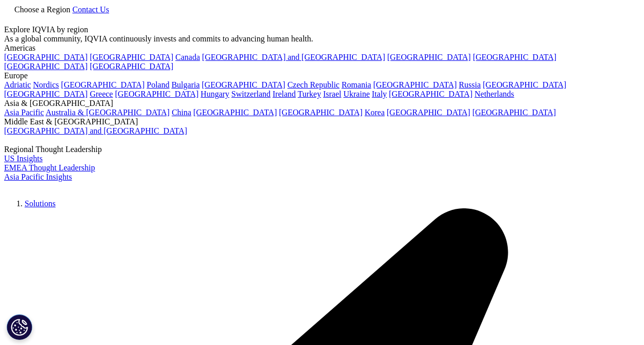 The height and width of the screenshot is (345, 644). What do you see at coordinates (322, 76) in the screenshot?
I see `div: Europe` at bounding box center [322, 76].